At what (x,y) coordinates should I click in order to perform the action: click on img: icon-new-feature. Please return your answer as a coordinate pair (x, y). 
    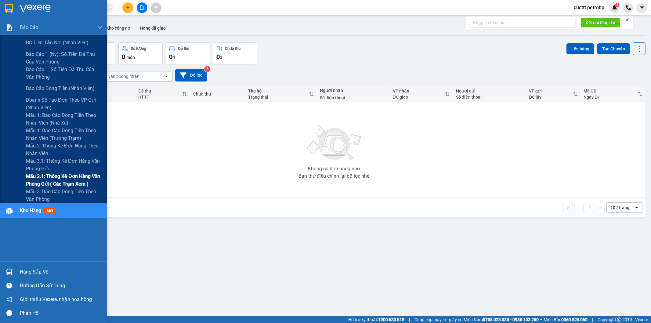
    Looking at the image, I should click on (615, 8).